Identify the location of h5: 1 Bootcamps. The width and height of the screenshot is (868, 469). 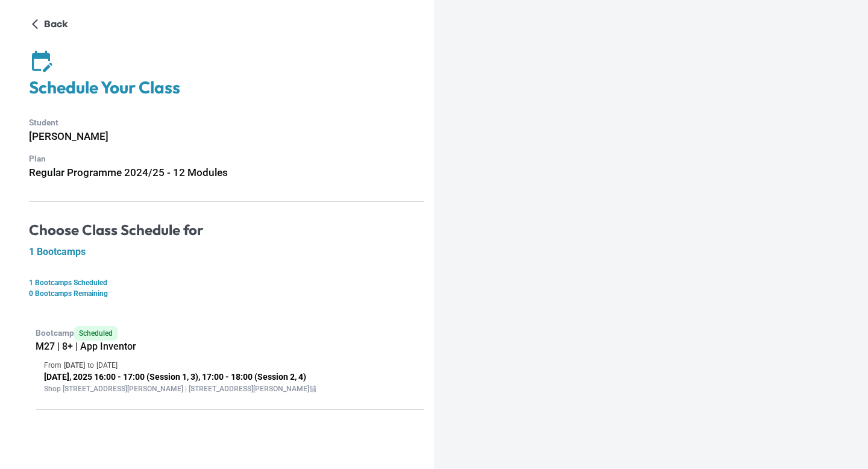
(227, 252).